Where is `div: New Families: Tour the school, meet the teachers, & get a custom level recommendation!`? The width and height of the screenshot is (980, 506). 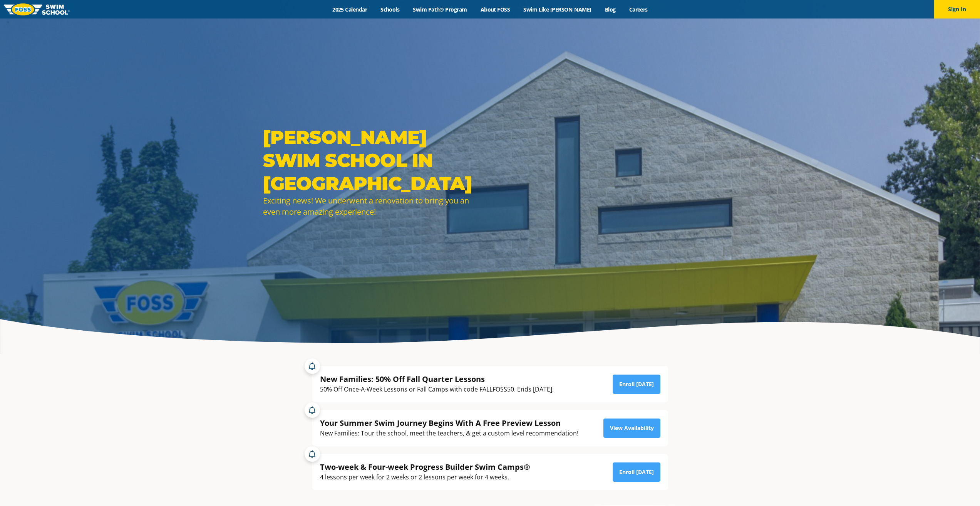 div: New Families: Tour the school, meet the teachers, & get a custom level recommendation! is located at coordinates (449, 433).